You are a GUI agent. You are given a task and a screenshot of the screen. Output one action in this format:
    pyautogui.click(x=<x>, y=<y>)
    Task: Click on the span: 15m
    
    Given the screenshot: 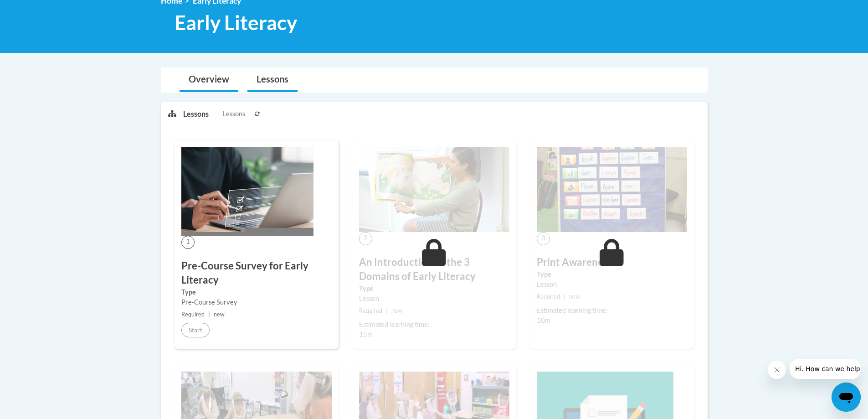 What is the action you would take?
    pyautogui.click(x=366, y=334)
    